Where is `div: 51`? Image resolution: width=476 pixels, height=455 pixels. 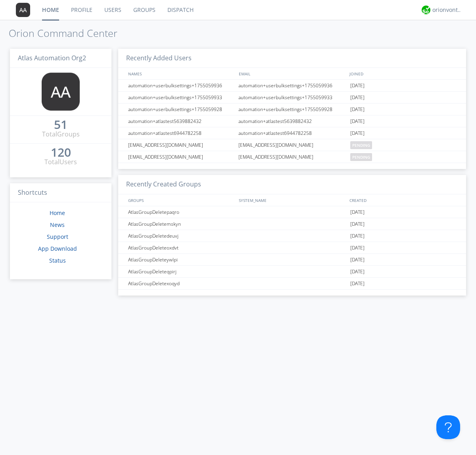 div: 51 is located at coordinates (61, 125).